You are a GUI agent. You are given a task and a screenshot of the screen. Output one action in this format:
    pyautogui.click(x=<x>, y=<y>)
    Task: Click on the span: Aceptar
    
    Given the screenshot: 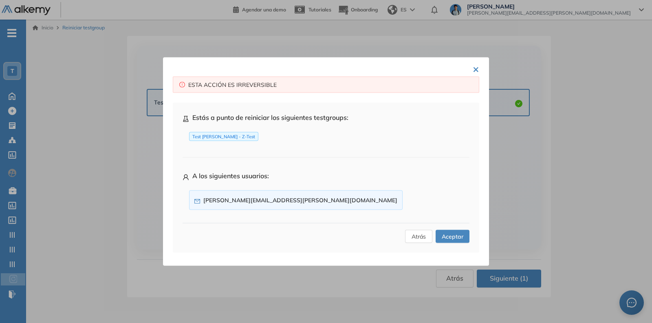 What is the action you would take?
    pyautogui.click(x=453, y=237)
    